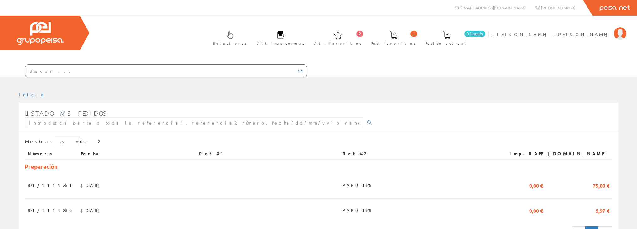  Describe the element at coordinates (268, 154) in the screenshot. I see `th: Ref #1` at that location.